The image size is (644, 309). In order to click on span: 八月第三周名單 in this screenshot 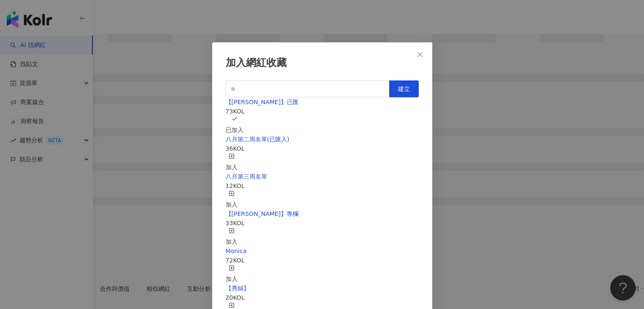, I will do `click(247, 177)`.